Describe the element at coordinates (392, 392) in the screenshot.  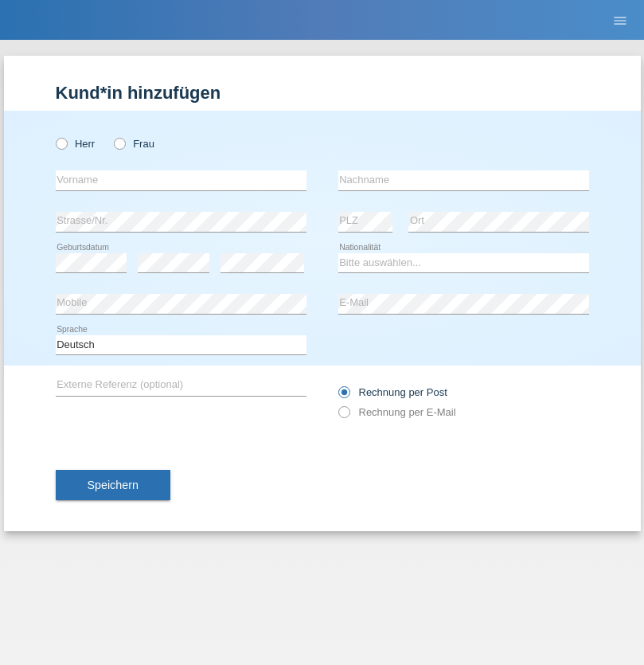
I see `label: Rechnung per Post` at that location.